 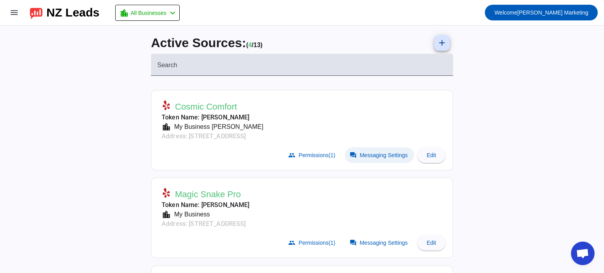 I want to click on mat-icon: chevron_left, so click(x=173, y=13).